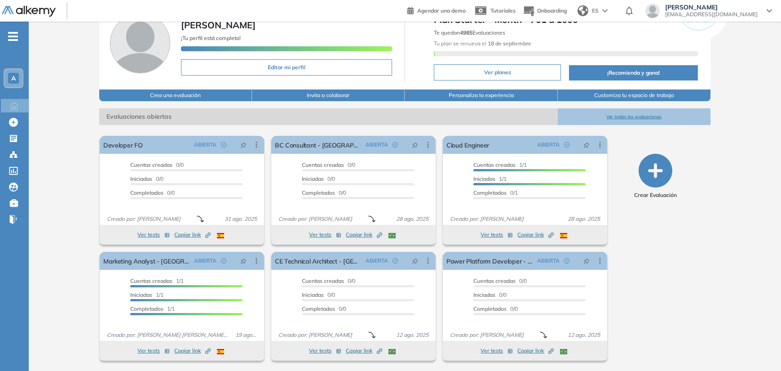  I want to click on img: Foto de perfil, so click(140, 43).